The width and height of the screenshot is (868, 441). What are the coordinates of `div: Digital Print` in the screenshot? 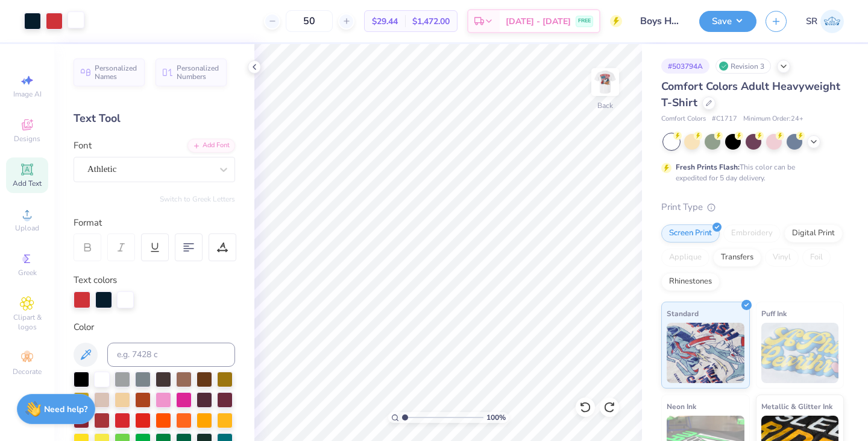 It's located at (813, 234).